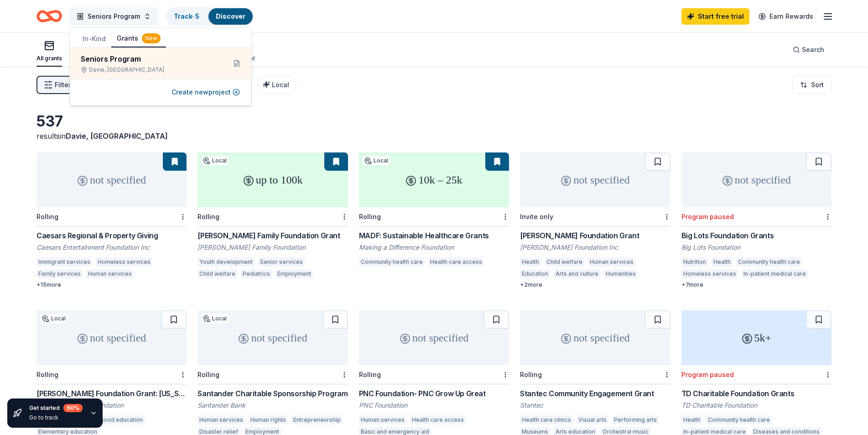 Image resolution: width=868 pixels, height=435 pixels. Describe the element at coordinates (57, 85) in the screenshot. I see `button: Filter1` at that location.